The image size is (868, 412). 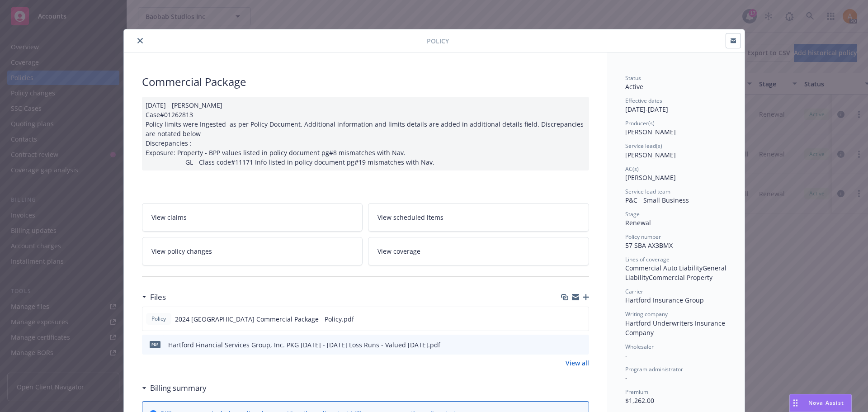 What do you see at coordinates (632, 168) in the screenshot?
I see `span: AC(s)` at bounding box center [632, 168].